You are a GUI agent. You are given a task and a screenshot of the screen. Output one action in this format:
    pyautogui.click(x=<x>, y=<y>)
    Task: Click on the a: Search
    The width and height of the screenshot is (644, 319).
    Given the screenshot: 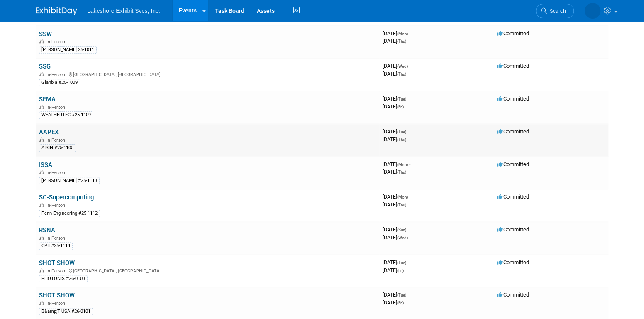 What is the action you would take?
    pyautogui.click(x=555, y=11)
    